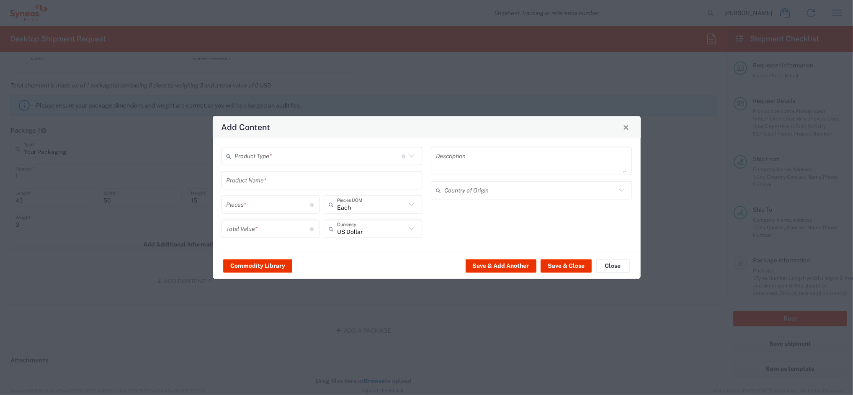  I want to click on button: Save & Add Another, so click(501, 266).